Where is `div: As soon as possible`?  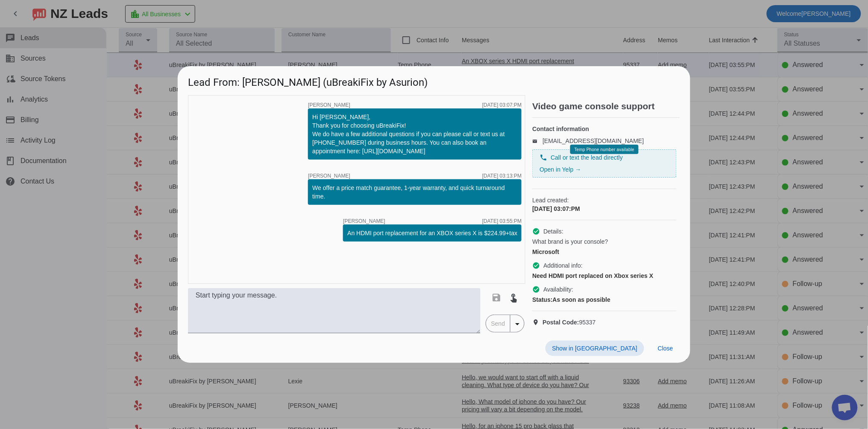 div: As soon as possible is located at coordinates (604, 300).